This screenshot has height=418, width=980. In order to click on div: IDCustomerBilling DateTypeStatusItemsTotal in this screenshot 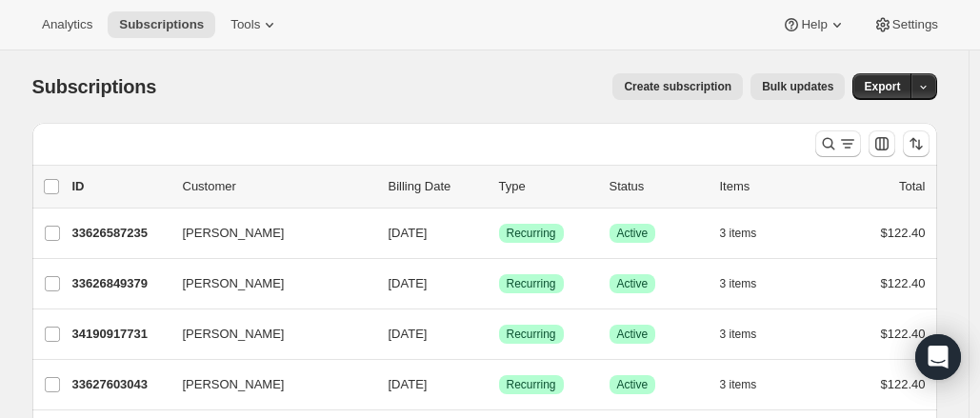, I will do `click(499, 187)`.